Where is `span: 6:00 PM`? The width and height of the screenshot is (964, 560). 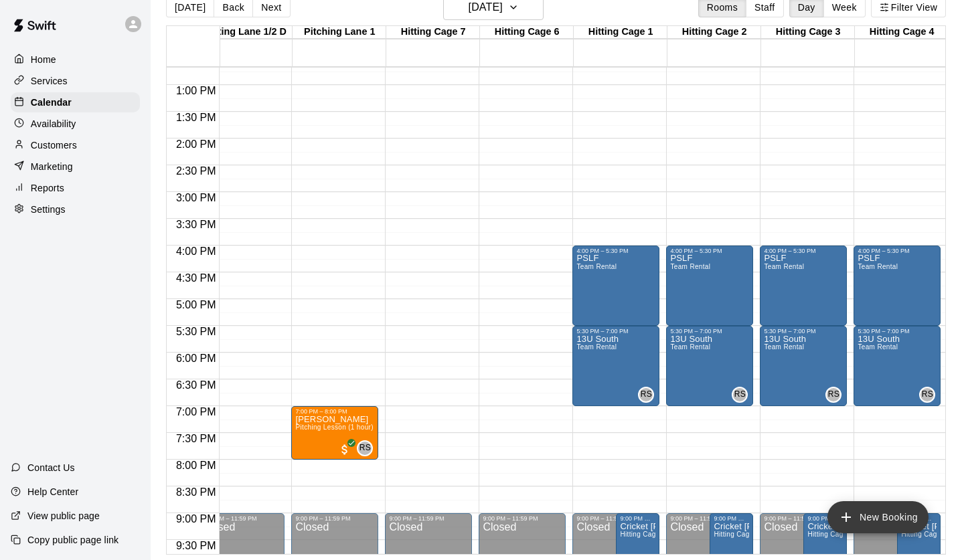
span: 6:00 PM is located at coordinates (196, 358).